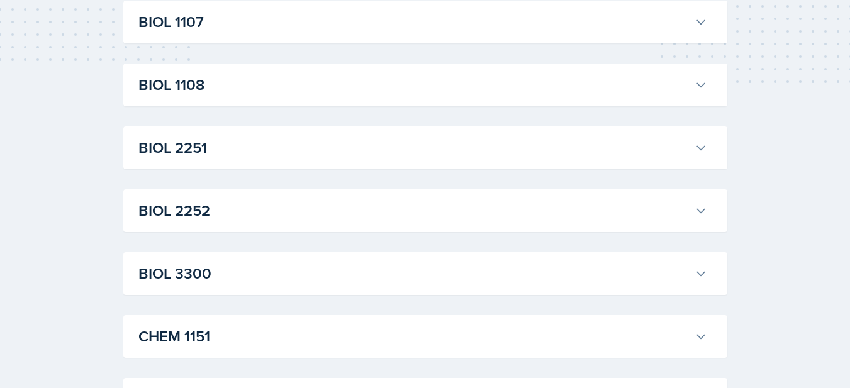 Image resolution: width=850 pixels, height=388 pixels. I want to click on button: BIOL 1108, so click(423, 85).